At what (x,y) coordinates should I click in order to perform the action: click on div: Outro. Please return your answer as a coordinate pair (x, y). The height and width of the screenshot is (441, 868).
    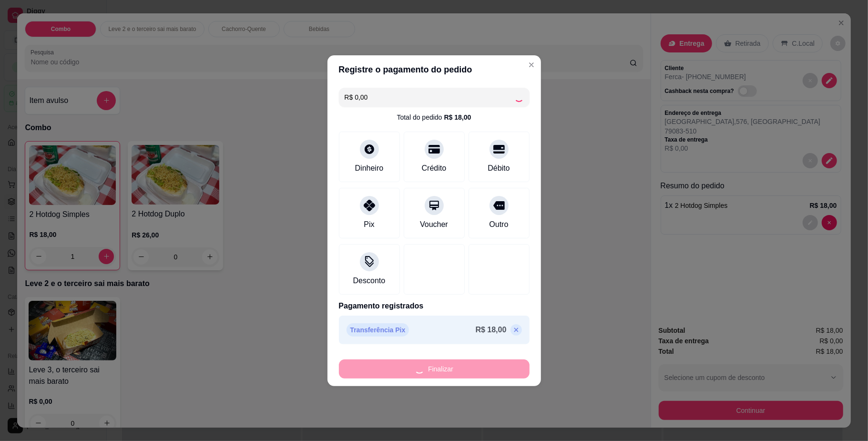
    Looking at the image, I should click on (499, 224).